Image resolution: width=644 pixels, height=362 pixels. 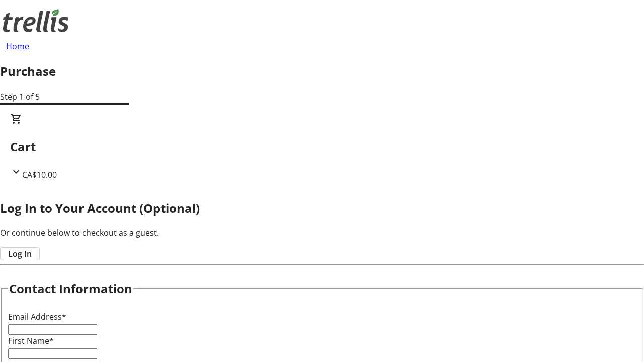 What do you see at coordinates (20, 254) in the screenshot?
I see `span: Log In` at bounding box center [20, 254].